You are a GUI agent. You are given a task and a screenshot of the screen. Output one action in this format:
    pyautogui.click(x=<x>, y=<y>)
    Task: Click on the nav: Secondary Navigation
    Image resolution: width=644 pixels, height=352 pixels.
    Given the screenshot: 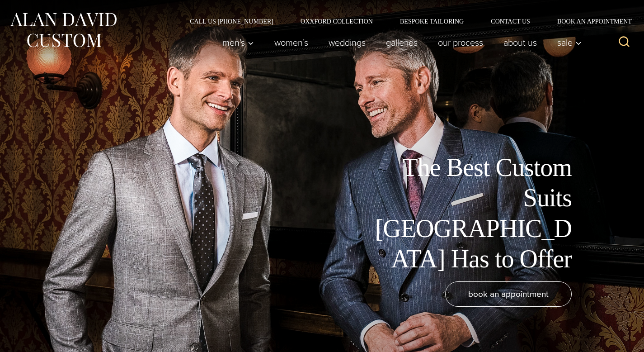 What is the action you would take?
    pyautogui.click(x=405, y=22)
    